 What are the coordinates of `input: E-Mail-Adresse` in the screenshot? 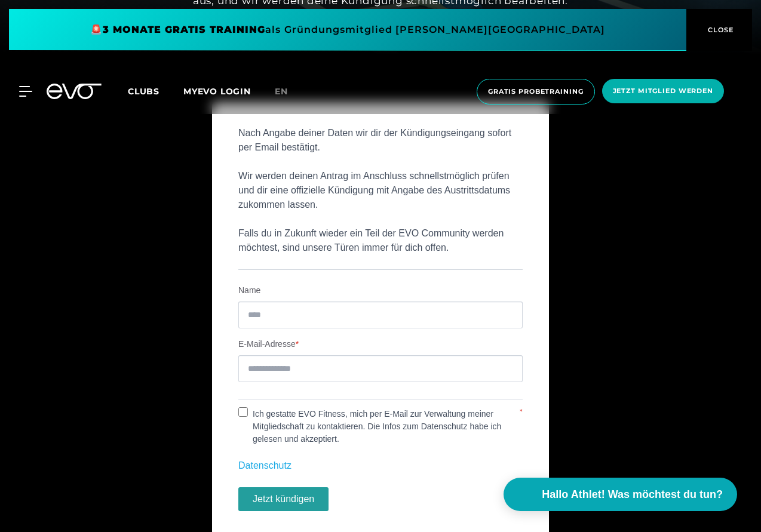 It's located at (380, 368).